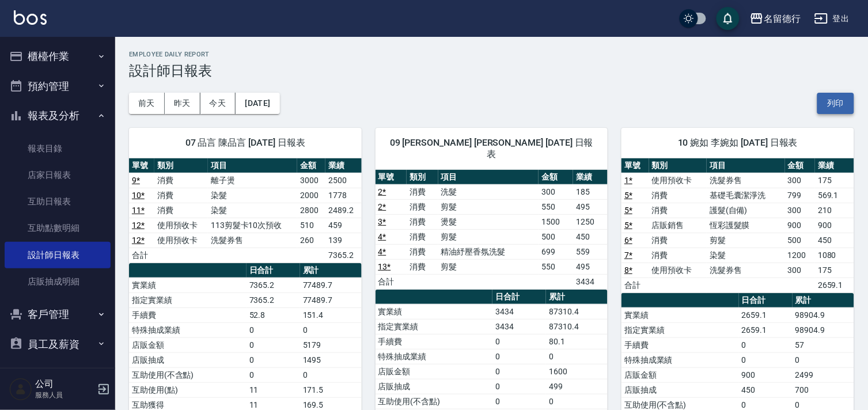  I want to click on td: 1250, so click(590, 222).